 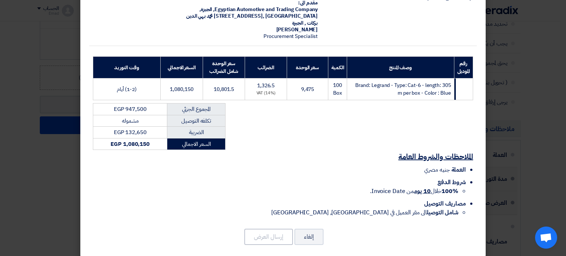 What do you see at coordinates (422, 191) in the screenshot?
I see `u: 10 يوم` at bounding box center [422, 191].